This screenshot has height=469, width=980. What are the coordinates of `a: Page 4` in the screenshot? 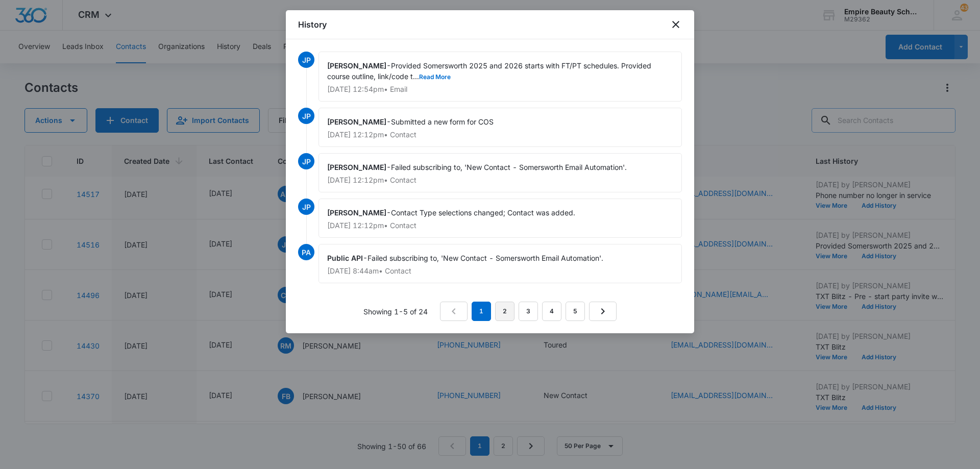 It's located at (552, 311).